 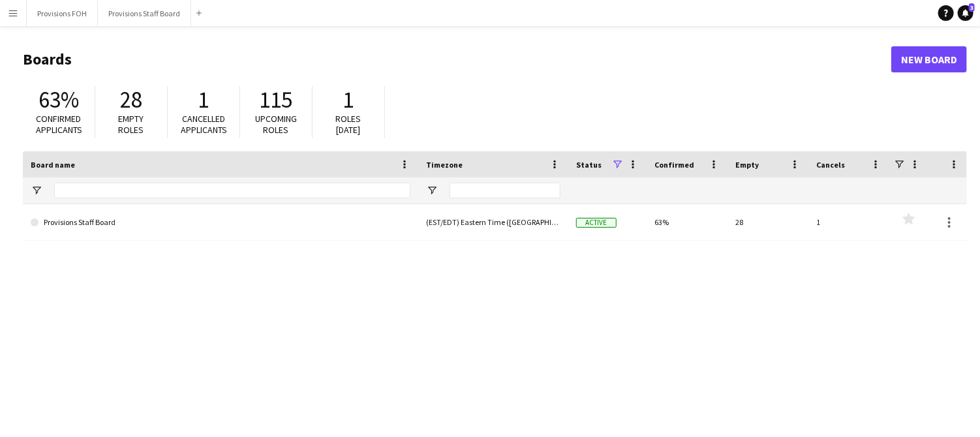 I want to click on a: 3, so click(x=966, y=13).